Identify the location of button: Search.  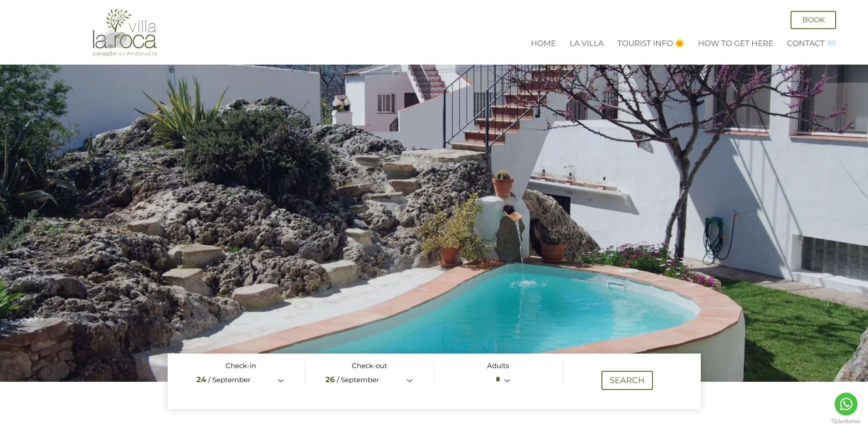
(627, 380).